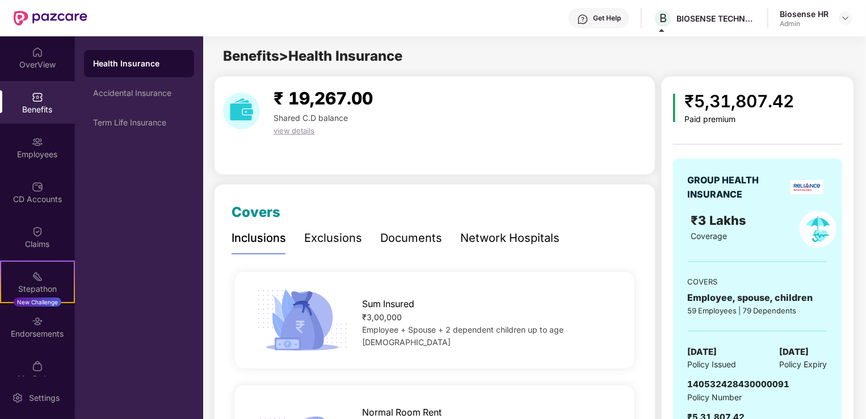 The width and height of the screenshot is (866, 419). Describe the element at coordinates (139, 93) in the screenshot. I see `div: Accidental Insurance` at that location.